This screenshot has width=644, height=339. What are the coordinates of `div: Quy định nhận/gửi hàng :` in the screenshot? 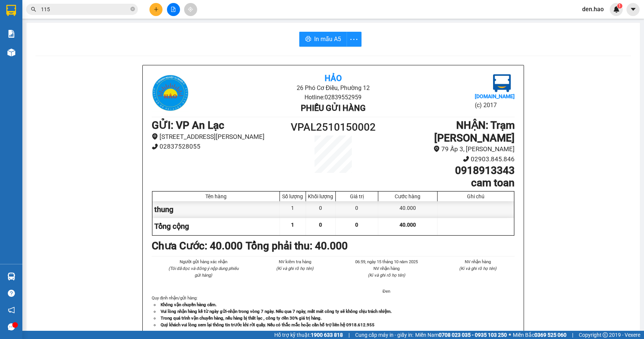 It's located at (334, 311).